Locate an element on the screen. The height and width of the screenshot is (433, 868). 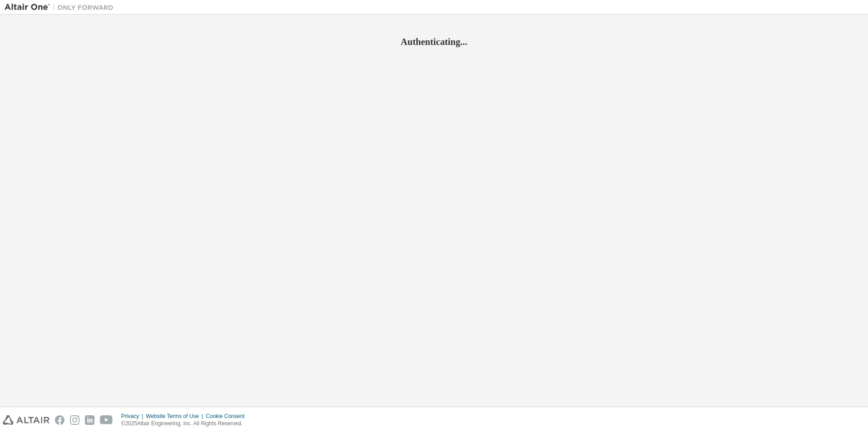
img: youtube.svg is located at coordinates (107, 420).